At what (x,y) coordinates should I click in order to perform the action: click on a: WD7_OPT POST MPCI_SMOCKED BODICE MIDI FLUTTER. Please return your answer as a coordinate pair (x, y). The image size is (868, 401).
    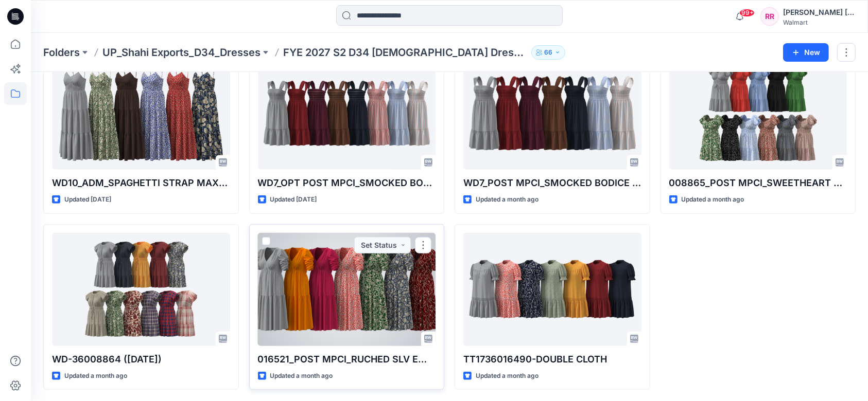
    Looking at the image, I should click on (347, 113).